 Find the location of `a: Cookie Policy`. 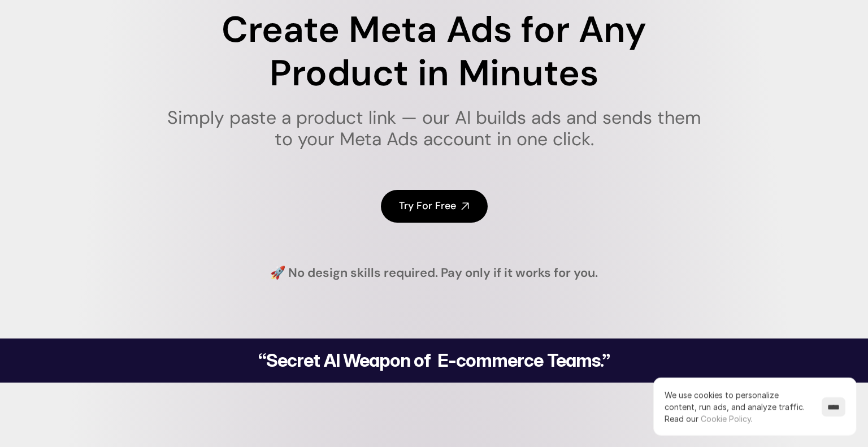

a: Cookie Policy is located at coordinates (725, 418).